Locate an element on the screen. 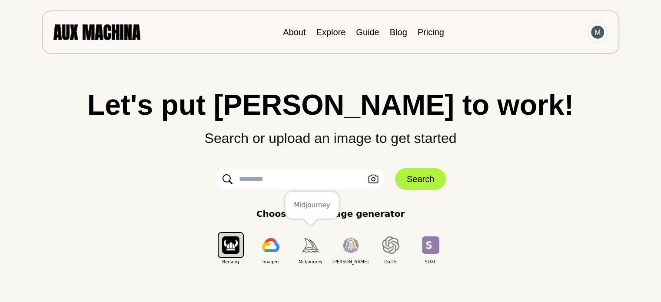 The image size is (661, 302). a: Blog is located at coordinates (399, 32).